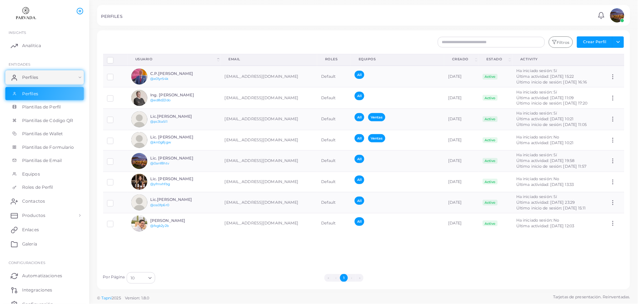 The width and height of the screenshot is (638, 304). What do you see at coordinates (42, 276) in the screenshot?
I see `span: Automatizaciones` at bounding box center [42, 276].